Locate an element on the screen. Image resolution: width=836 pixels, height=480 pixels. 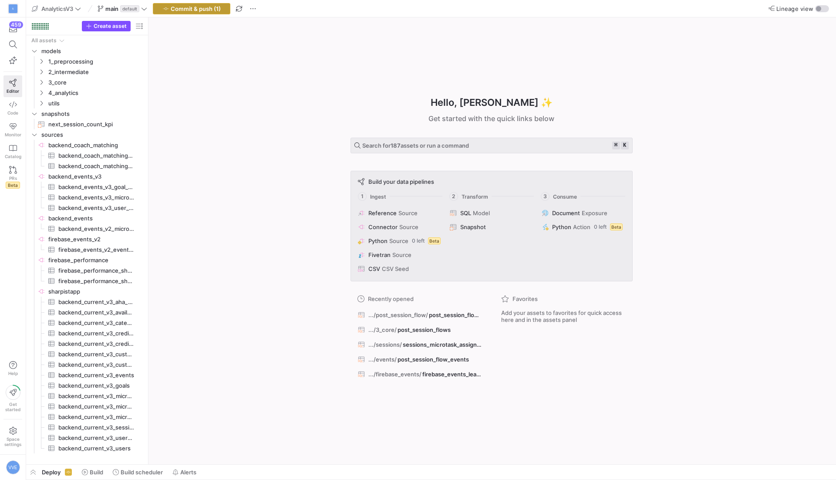
a: firebase_performance_sharpist_mobile_ANDROID​​​​​​​​​ is located at coordinates (87, 270).